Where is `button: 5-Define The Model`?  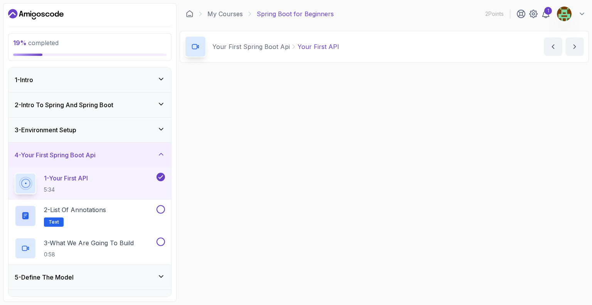 button: 5-Define The Model is located at coordinates (90, 277).